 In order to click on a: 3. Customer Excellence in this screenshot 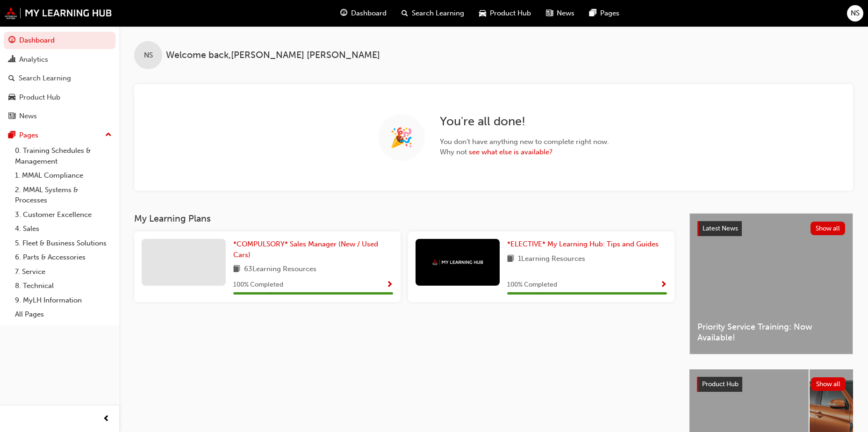, I will do `click(63, 215)`.